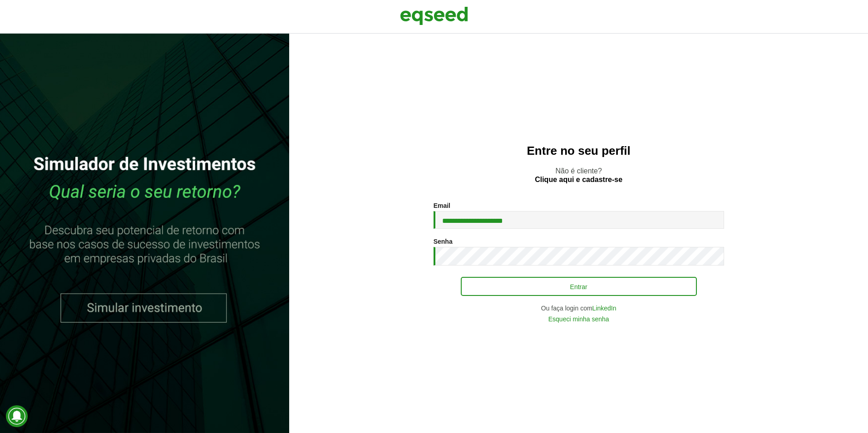 This screenshot has height=433, width=868. Describe the element at coordinates (578, 319) in the screenshot. I see `a: Esqueci minha senha` at that location.